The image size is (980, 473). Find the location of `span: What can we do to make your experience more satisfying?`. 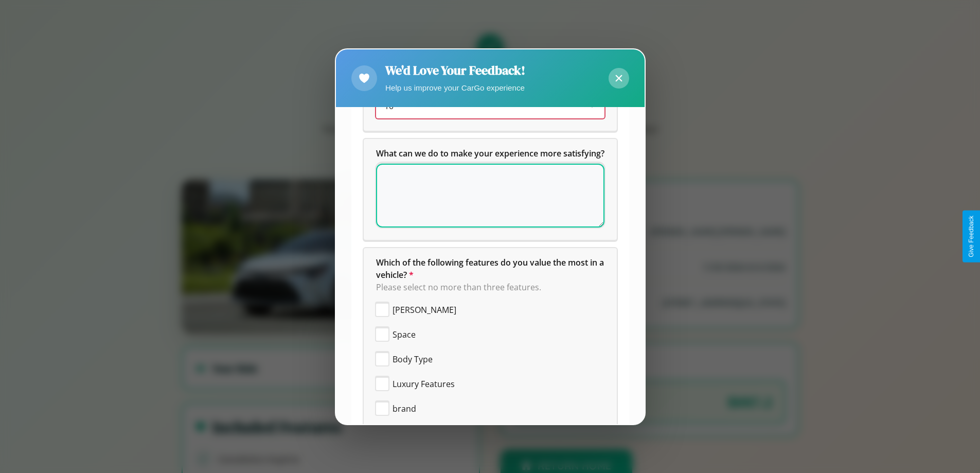

span: What can we do to make your experience more satisfying? is located at coordinates (490, 154).